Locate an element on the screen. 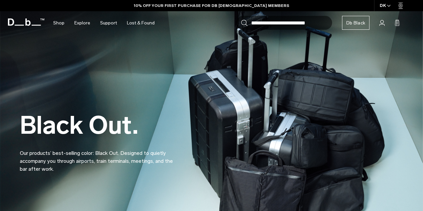  h2: Black Out. is located at coordinates (99, 125).